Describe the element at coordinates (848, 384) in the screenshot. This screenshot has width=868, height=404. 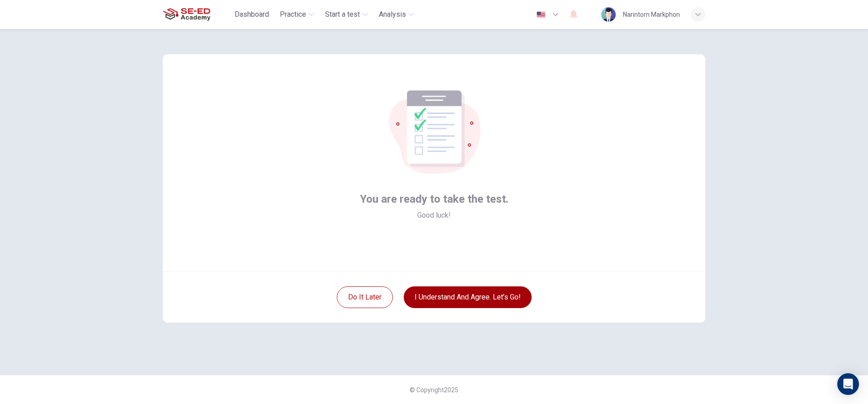
I see `div: Open Intercom Messenger` at that location.